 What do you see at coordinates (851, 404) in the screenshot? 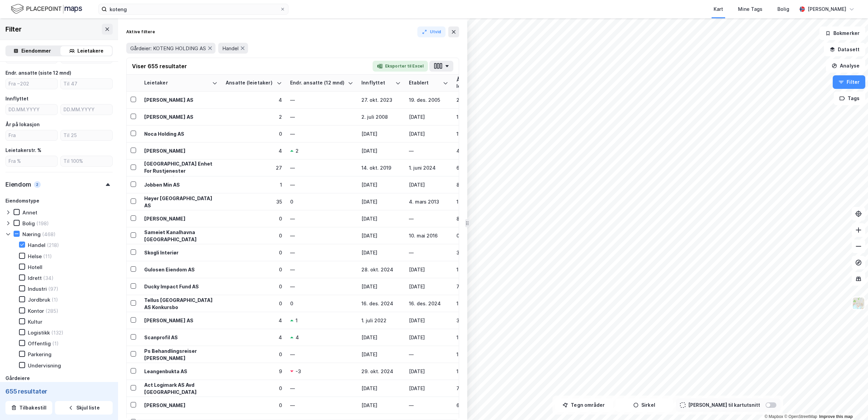
I see `div: Kontrollprogram for chat` at bounding box center [851, 404].